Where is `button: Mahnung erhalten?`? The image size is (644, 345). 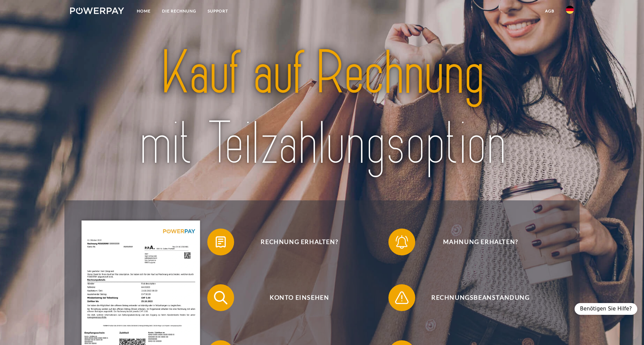 button: Mahnung erhalten? is located at coordinates (476, 242).